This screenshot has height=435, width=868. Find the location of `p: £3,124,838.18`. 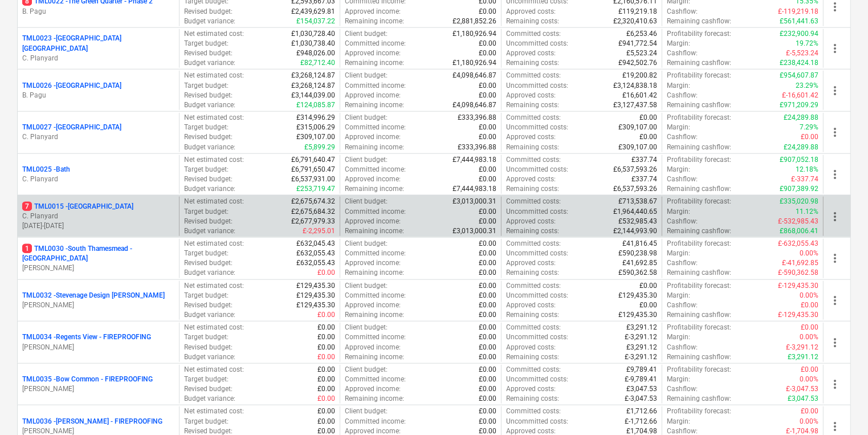

p: £3,124,838.18 is located at coordinates (635, 86).